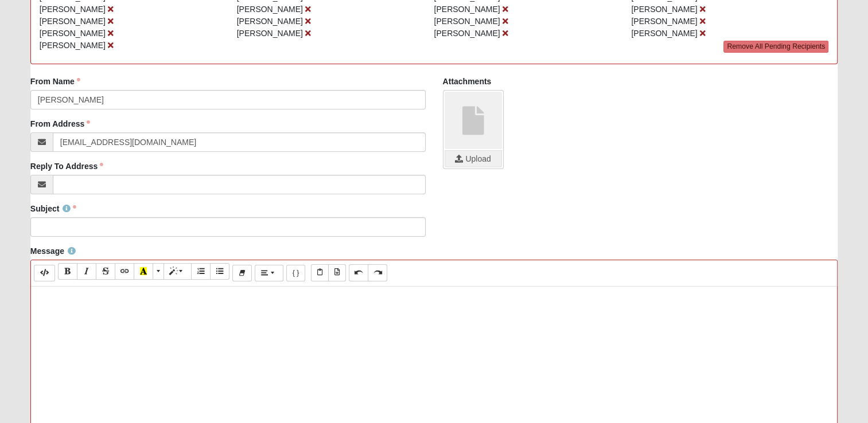  Describe the element at coordinates (53, 251) in the screenshot. I see `label: Message` at that location.